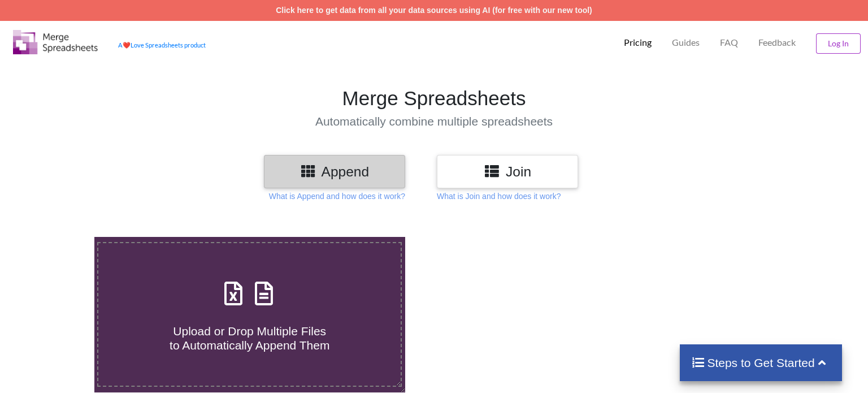 The height and width of the screenshot is (393, 868). I want to click on img: Logo.png, so click(55, 42).